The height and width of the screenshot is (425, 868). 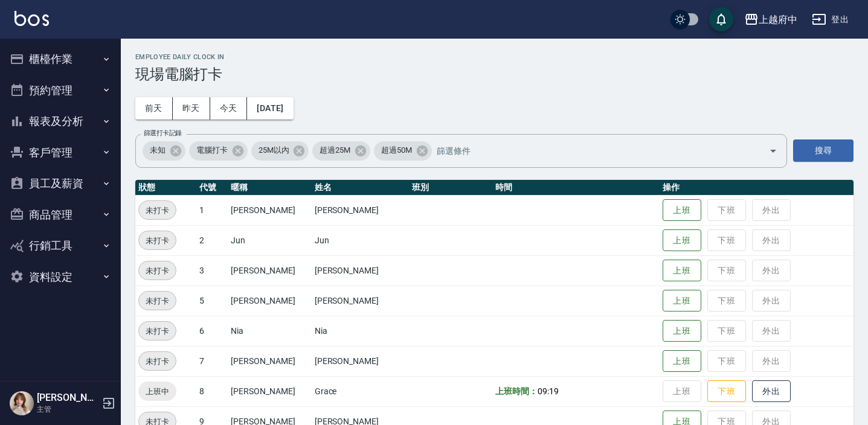 What do you see at coordinates (576, 188) in the screenshot?
I see `th: 時間` at bounding box center [576, 188].